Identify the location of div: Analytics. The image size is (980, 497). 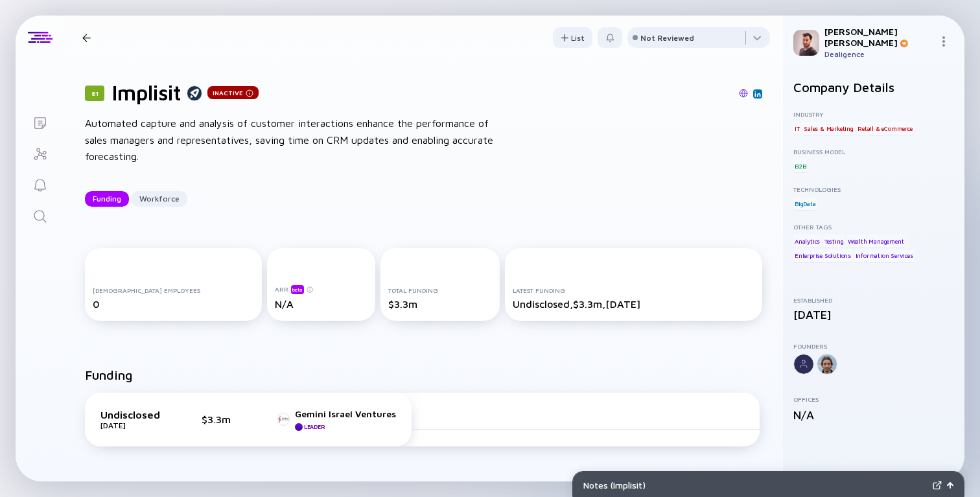
(807, 241).